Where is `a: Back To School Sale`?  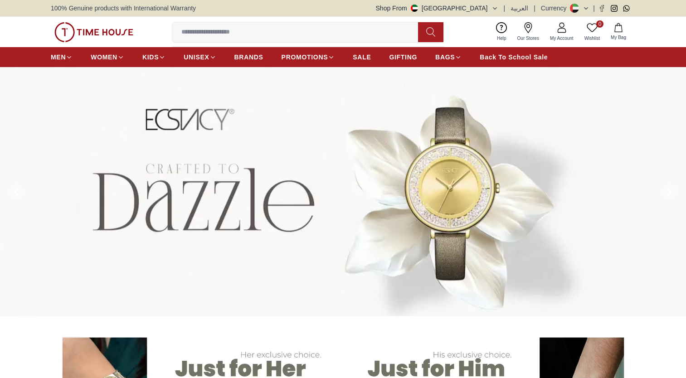
a: Back To School Sale is located at coordinates (514, 57).